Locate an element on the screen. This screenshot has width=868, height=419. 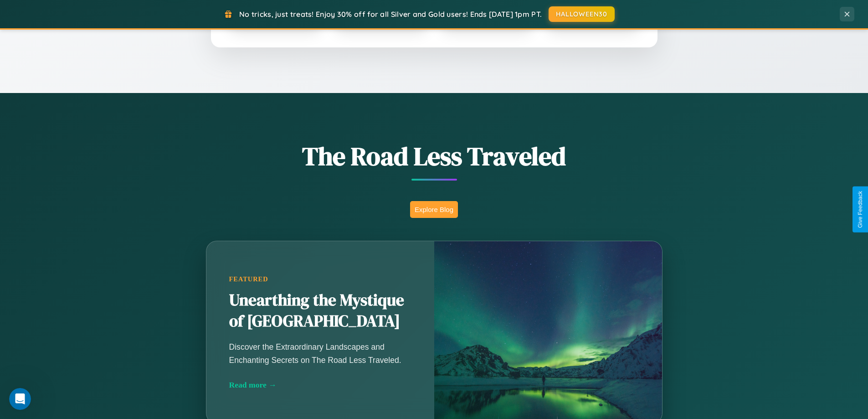
div: Featured is located at coordinates (320, 279).